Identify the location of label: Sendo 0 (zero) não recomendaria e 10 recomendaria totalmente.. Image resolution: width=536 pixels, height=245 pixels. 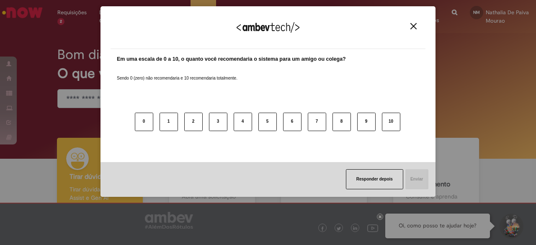
(177, 73).